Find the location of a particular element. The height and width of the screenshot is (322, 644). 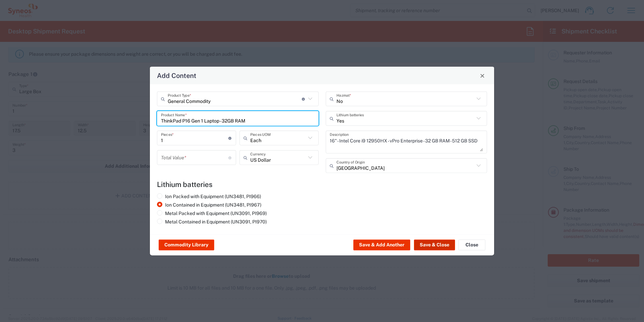

button: Commodity Library is located at coordinates (186, 245).